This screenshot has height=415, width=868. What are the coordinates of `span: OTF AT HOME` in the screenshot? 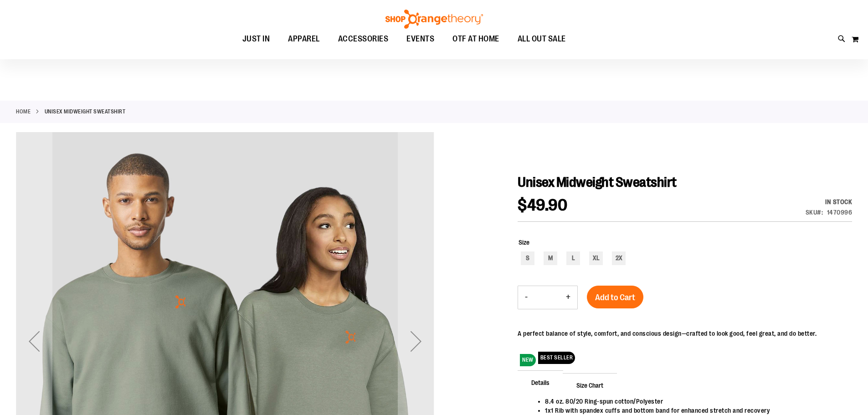 It's located at (476, 39).